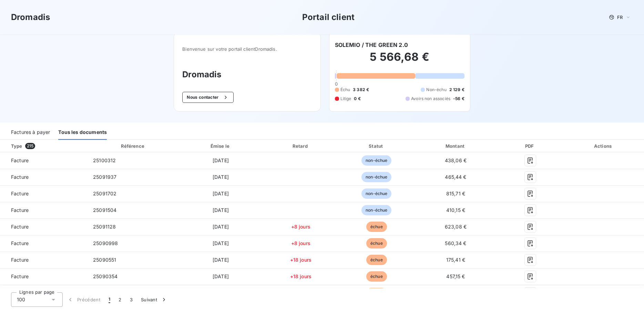 This screenshot has width=644, height=311. I want to click on span: 457,15 €, so click(456, 276).